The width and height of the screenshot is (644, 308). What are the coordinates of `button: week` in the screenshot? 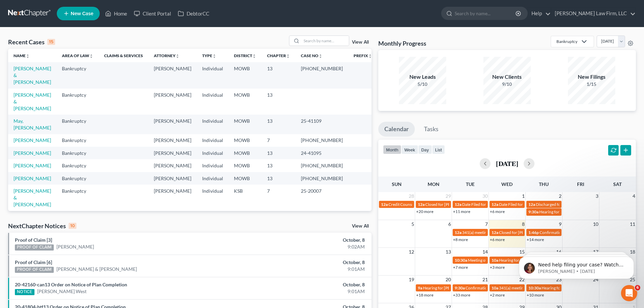 It's located at (409, 149).